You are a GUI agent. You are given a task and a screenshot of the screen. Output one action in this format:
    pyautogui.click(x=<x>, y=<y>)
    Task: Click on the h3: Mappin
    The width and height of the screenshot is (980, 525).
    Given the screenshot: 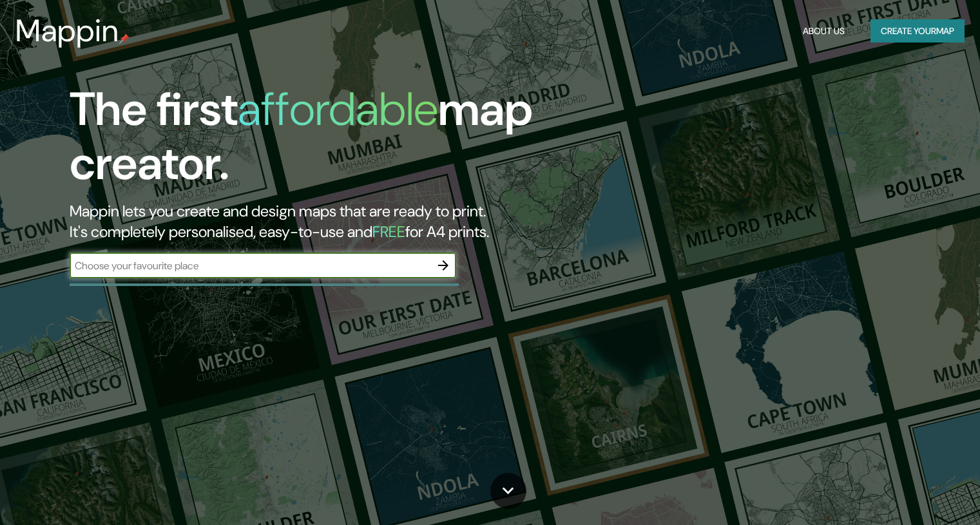 What is the action you would take?
    pyautogui.click(x=67, y=31)
    